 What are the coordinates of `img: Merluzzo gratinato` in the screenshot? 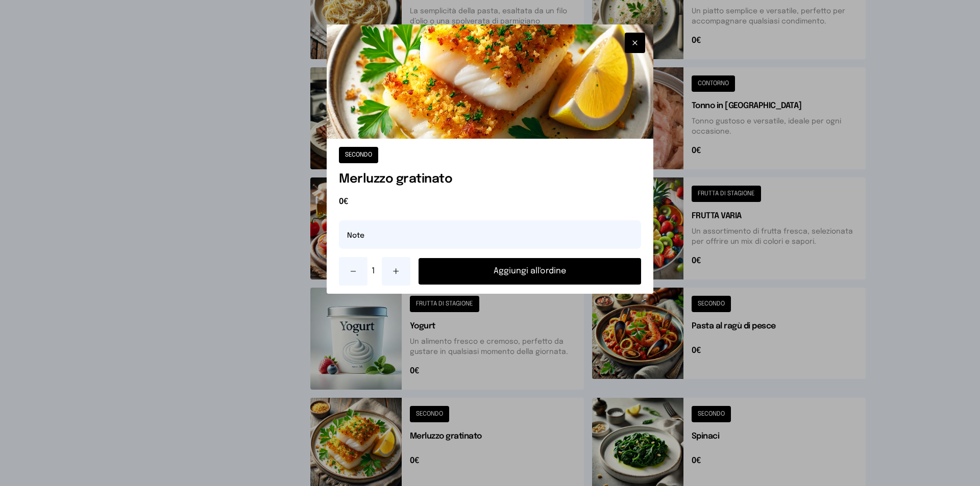 It's located at (490, 82).